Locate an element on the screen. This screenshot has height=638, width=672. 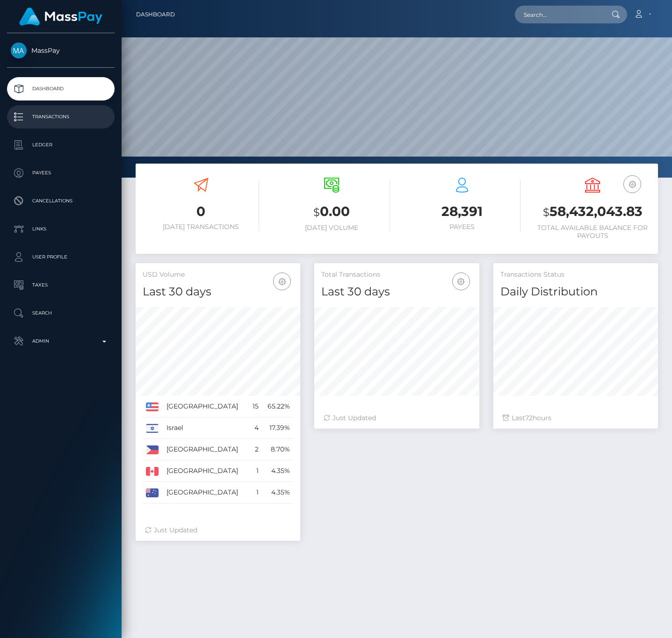
h3: 58,432,043.83 is located at coordinates (592, 212).